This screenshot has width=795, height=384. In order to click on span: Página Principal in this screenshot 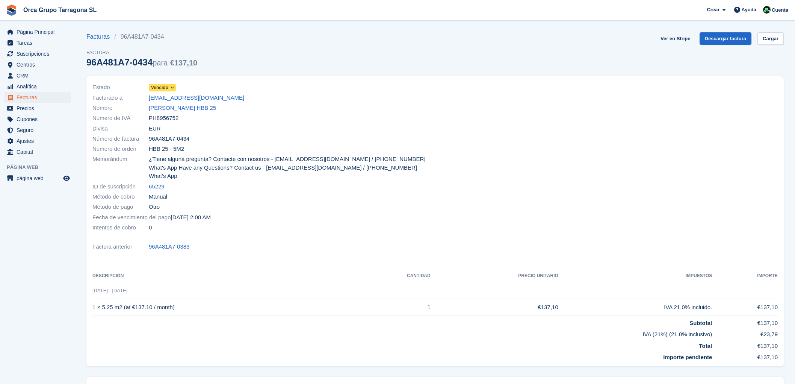, I will do `click(39, 32)`.